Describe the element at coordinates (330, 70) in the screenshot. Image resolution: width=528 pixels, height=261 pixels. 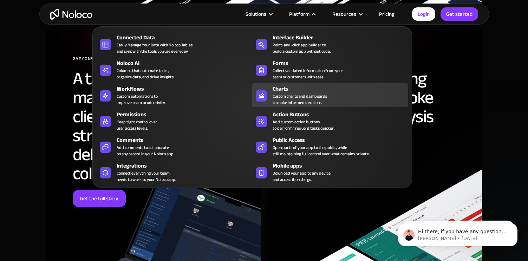
I see `a: FormsCollect validated information from yourteam or customers with ease.` at that location.